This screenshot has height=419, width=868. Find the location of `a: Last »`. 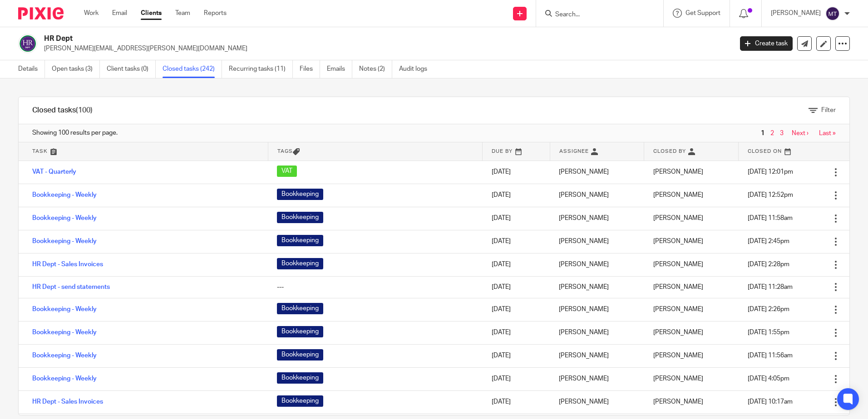

a: Last » is located at coordinates (827, 133).